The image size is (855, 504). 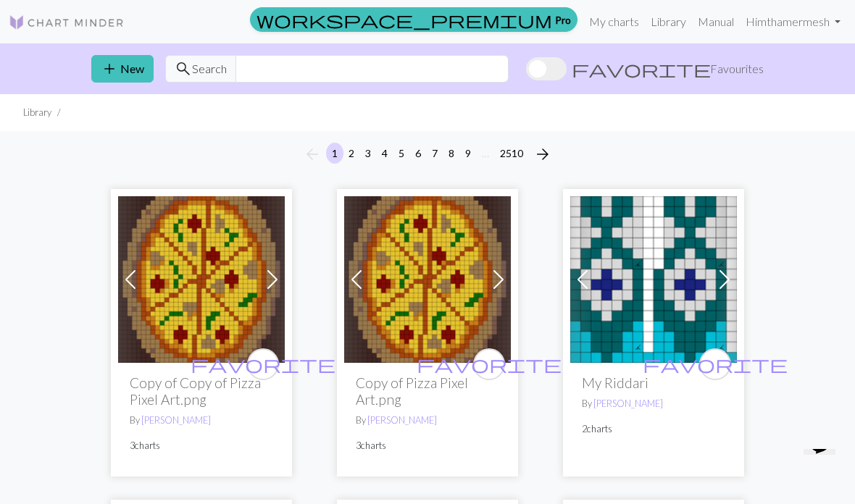 I want to click on button: 4, so click(x=385, y=153).